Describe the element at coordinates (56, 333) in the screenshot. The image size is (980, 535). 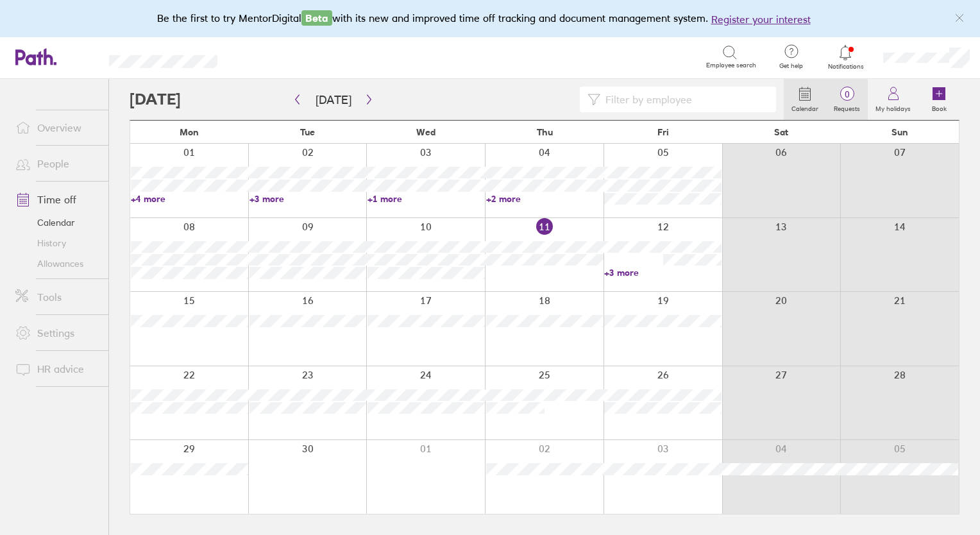
I see `a: Settings` at that location.